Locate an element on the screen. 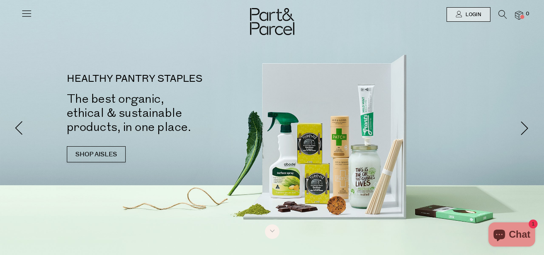 Image resolution: width=544 pixels, height=255 pixels. a: 0 is located at coordinates (519, 15).